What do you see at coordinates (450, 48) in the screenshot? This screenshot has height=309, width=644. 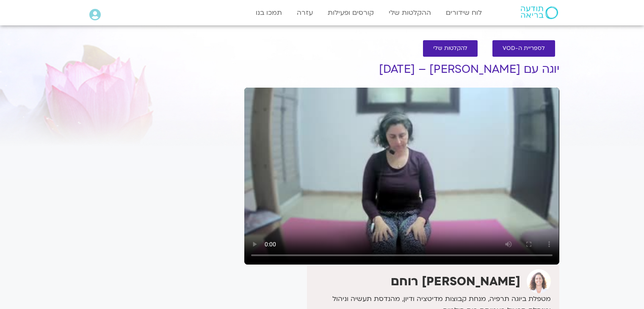 I see `span: להקלטות שלי` at bounding box center [450, 48].